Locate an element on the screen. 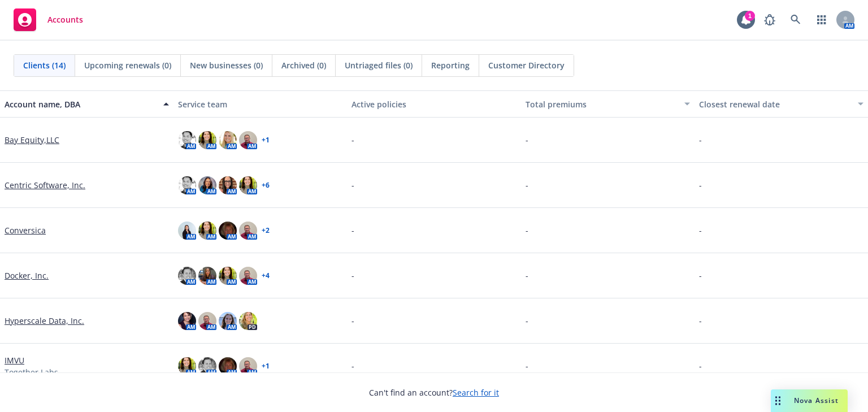  span: Upcoming renewals (0) is located at coordinates (128, 65).